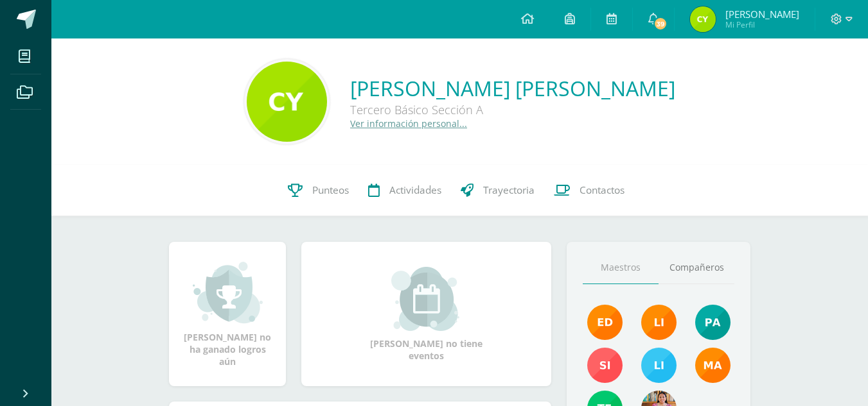 The image size is (868, 406). Describe the element at coordinates (604, 365) in the screenshot. I see `img: f1876bea0eda9ed609c3471a3207beac.png` at that location.